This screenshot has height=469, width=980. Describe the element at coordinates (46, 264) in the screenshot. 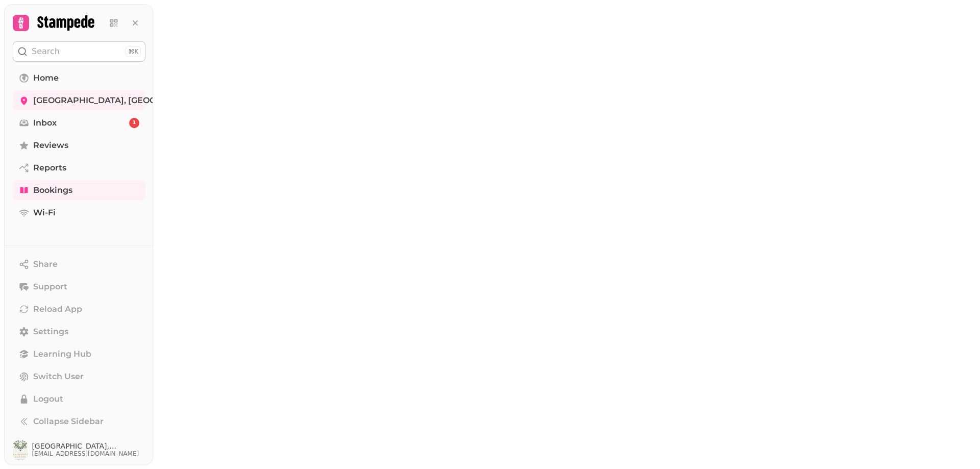

I see `span: Share` at that location.